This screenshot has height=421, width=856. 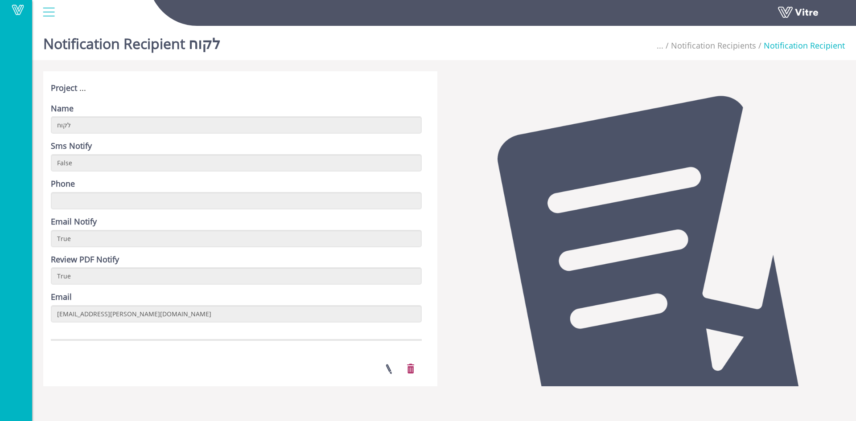 I want to click on label: Name, so click(x=62, y=109).